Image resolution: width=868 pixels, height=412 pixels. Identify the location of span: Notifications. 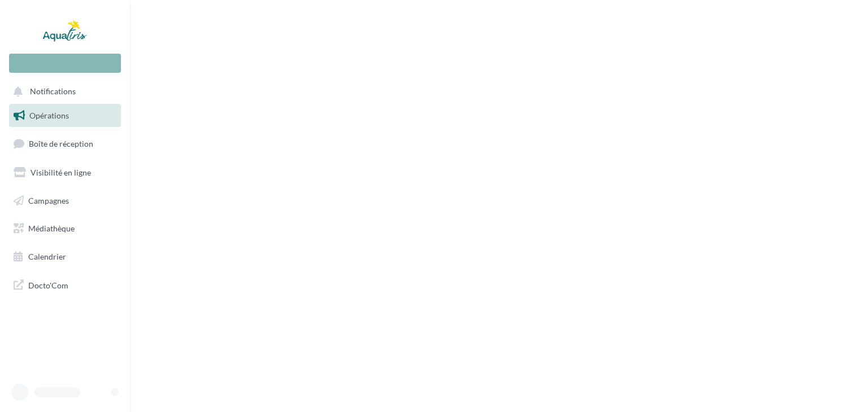
(52, 92).